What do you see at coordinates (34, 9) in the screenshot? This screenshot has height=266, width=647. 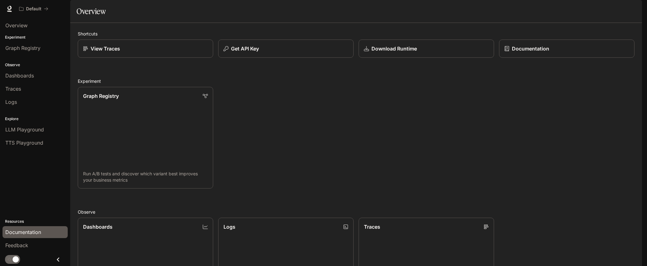 I see `p: Default` at bounding box center [34, 9].